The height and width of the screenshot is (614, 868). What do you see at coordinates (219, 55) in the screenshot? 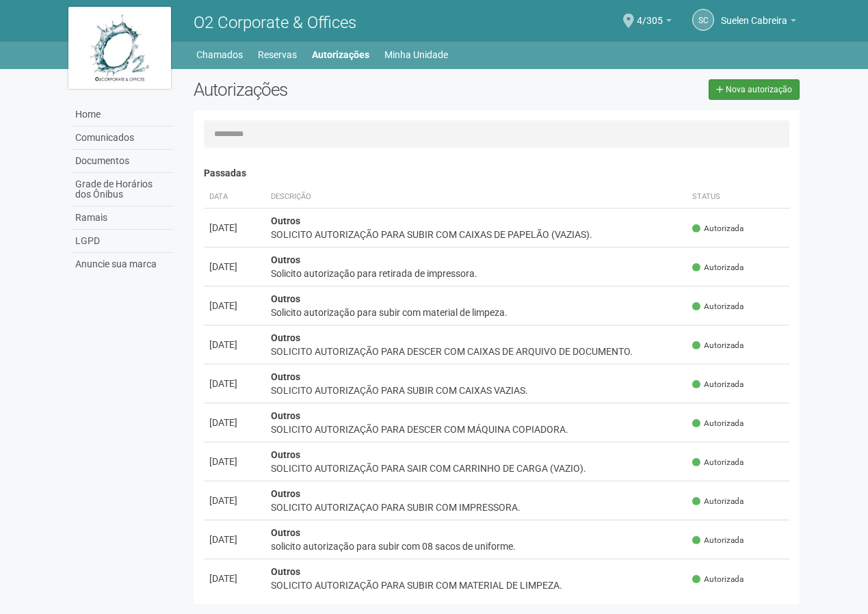
I see `a: Chamados` at bounding box center [219, 55].